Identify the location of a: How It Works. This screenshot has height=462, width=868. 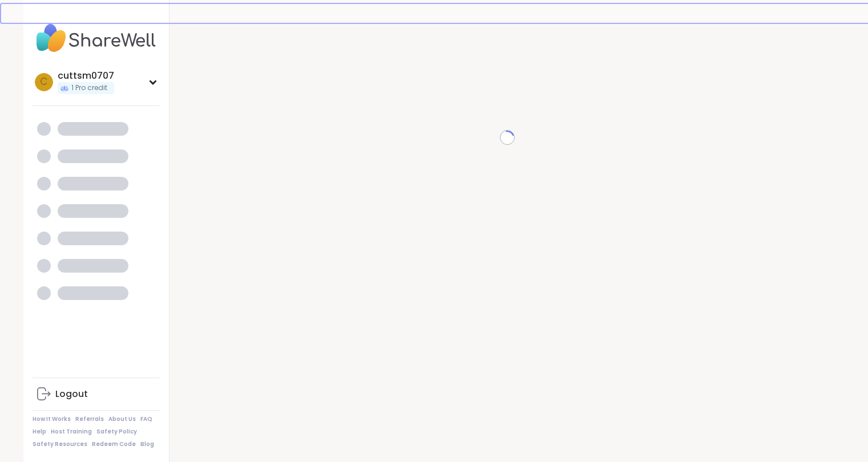
(51, 419).